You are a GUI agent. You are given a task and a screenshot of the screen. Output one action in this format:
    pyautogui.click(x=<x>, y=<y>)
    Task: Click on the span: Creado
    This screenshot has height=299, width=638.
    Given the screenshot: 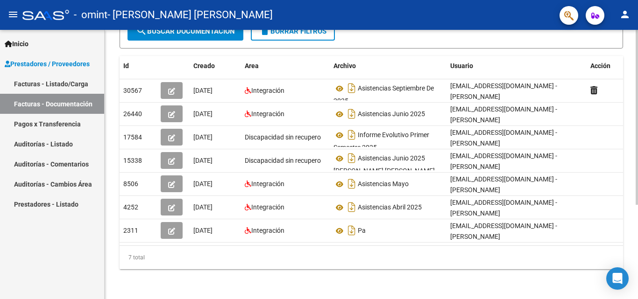 What is the action you would take?
    pyautogui.click(x=204, y=66)
    